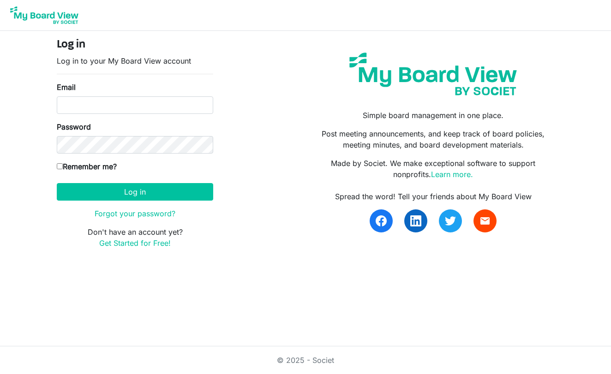 The image size is (611, 374). I want to click on img: linkedin.svg, so click(416, 221).